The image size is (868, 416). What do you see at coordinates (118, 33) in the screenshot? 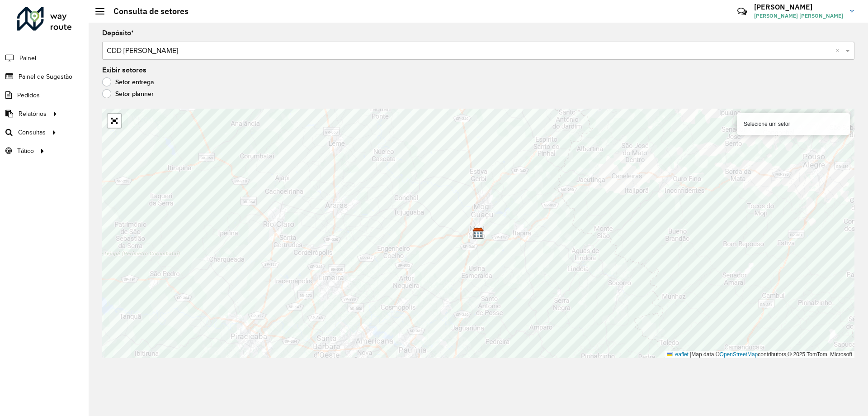
I see `label: Depósito` at bounding box center [118, 33].